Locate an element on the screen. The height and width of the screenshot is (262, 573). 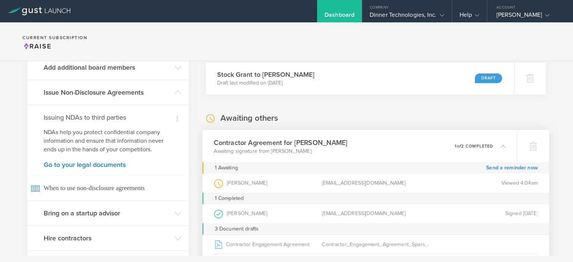
h2: Current Subscription is located at coordinates (55, 38).